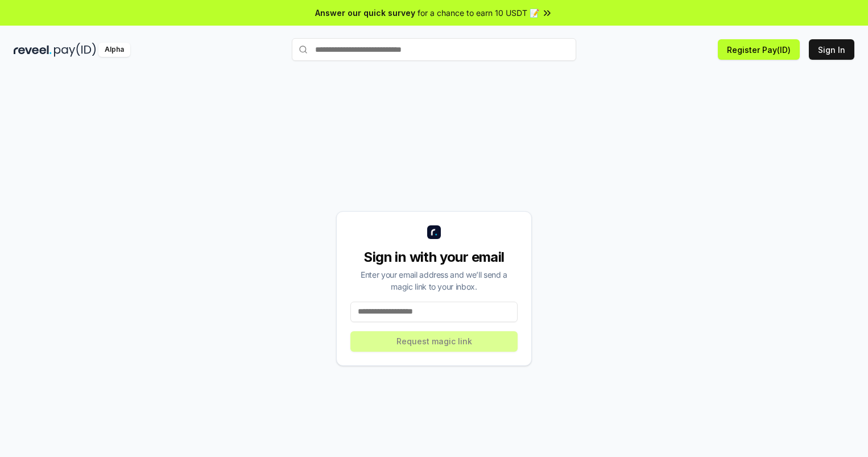  Describe the element at coordinates (759, 49) in the screenshot. I see `button: Register Pay(ID)` at that location.